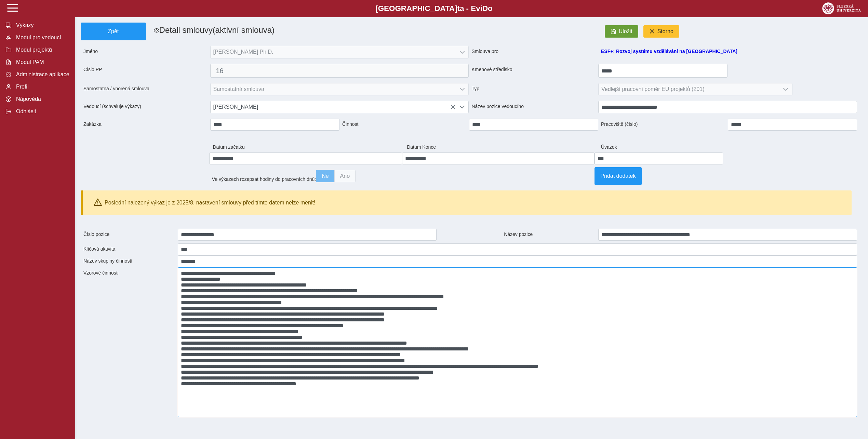 This screenshot has width=868, height=439. What do you see at coordinates (129, 261) in the screenshot?
I see `span: Název skupiny činností` at bounding box center [129, 261].